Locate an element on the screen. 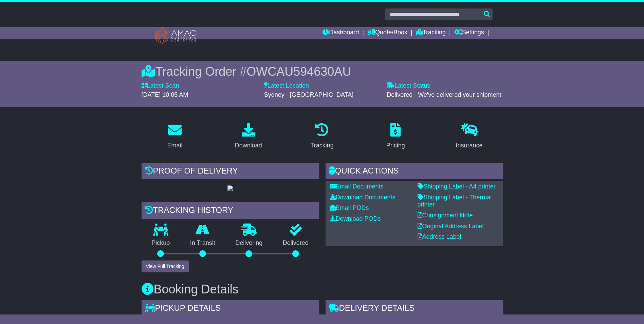 This screenshot has width=644, height=324. div: Tracking Order # is located at coordinates (322, 72).